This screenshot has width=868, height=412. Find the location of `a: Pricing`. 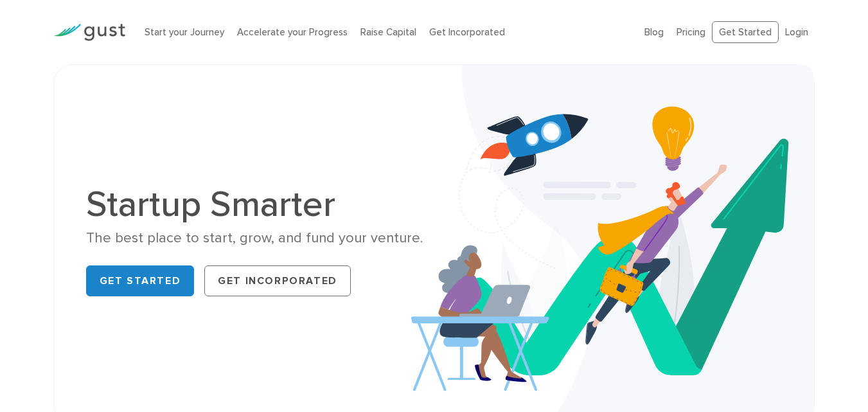

a: Pricing is located at coordinates (691, 32).